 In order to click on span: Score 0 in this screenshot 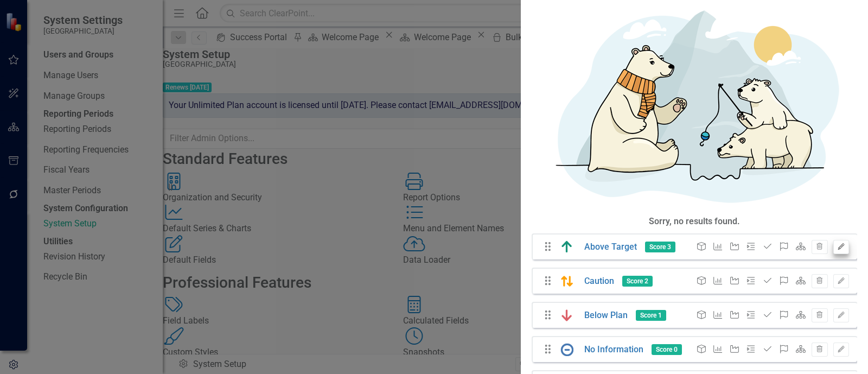, I will do `click(666, 349)`.